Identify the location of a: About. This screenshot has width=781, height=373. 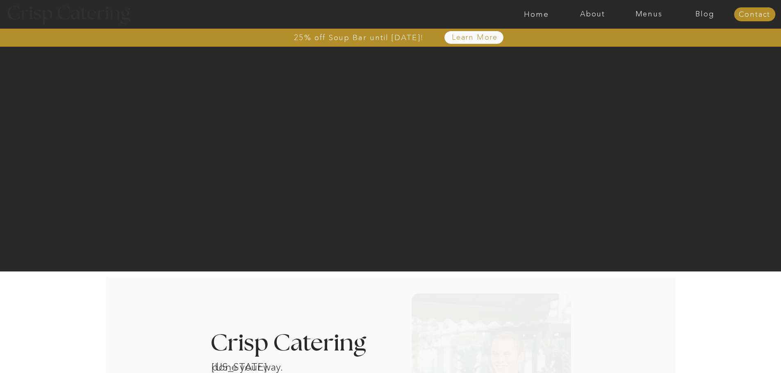
(592, 14).